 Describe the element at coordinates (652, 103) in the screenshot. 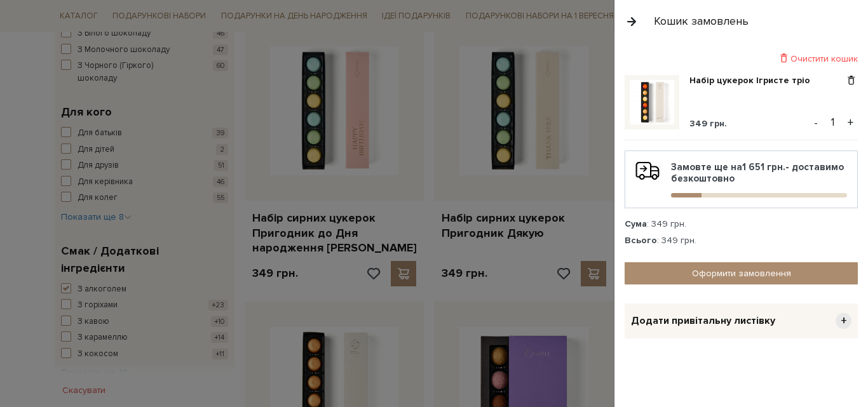

I see `img: Набір цукерок Ігристе тріо` at that location.